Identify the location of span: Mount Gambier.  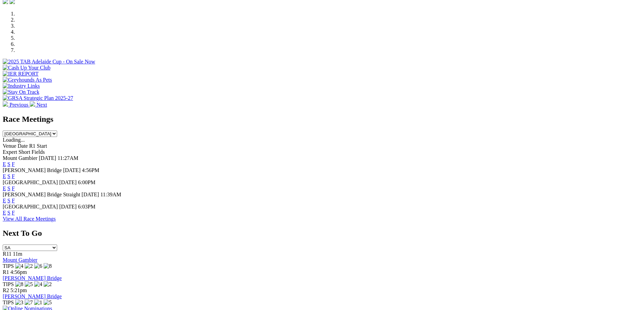
(20, 158).